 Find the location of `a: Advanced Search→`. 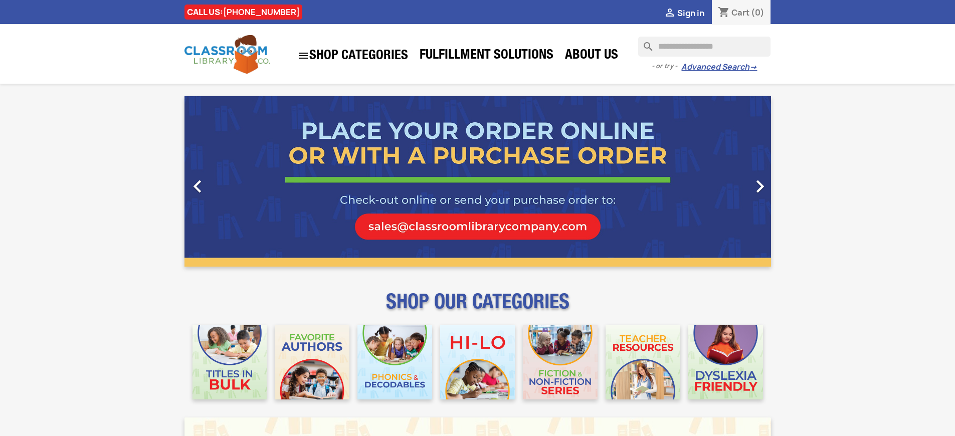

a: Advanced Search→ is located at coordinates (719, 67).